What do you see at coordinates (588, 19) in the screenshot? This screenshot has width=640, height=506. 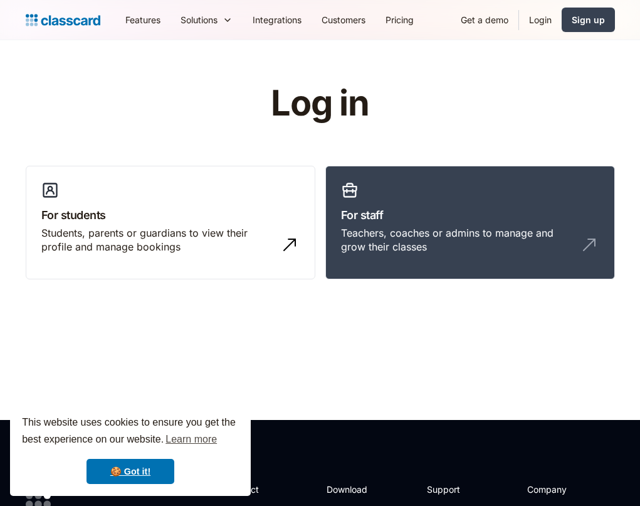 I see `div: Sign up` at bounding box center [588, 19].